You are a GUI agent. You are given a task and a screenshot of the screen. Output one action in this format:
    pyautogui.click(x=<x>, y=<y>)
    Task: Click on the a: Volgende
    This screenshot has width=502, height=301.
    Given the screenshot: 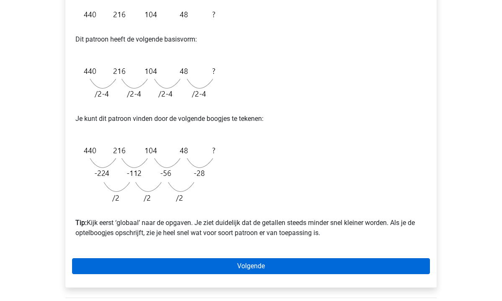 What is the action you would take?
    pyautogui.click(x=251, y=266)
    